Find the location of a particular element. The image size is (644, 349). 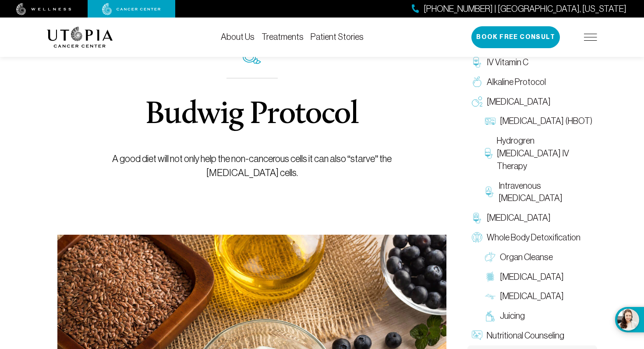

a: Organ Cleanse is located at coordinates (539, 257).